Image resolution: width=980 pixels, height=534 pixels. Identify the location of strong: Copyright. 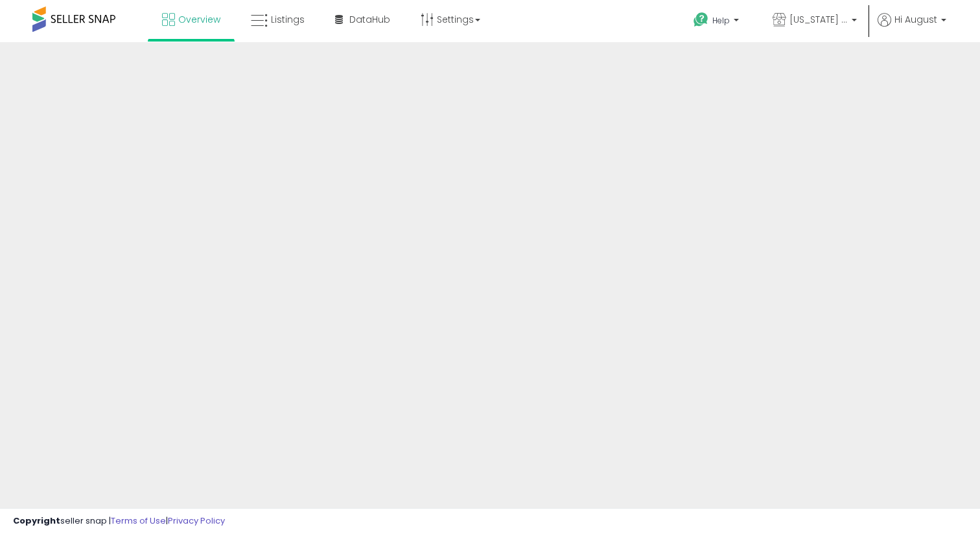
(36, 520).